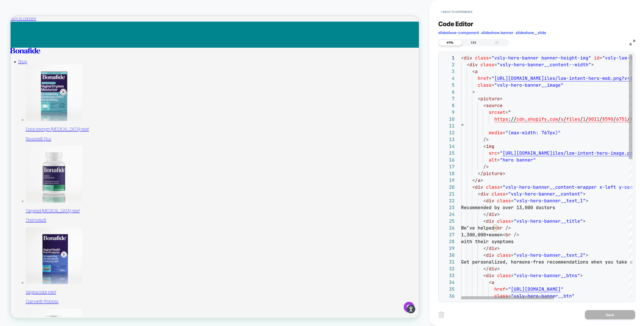 The image size is (644, 326). I want to click on div: 15, so click(448, 153).